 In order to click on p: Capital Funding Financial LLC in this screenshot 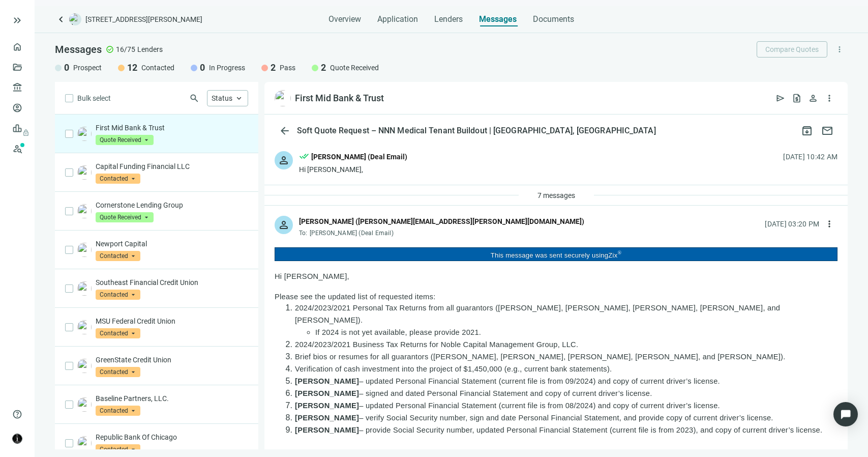, I will do `click(172, 166)`.